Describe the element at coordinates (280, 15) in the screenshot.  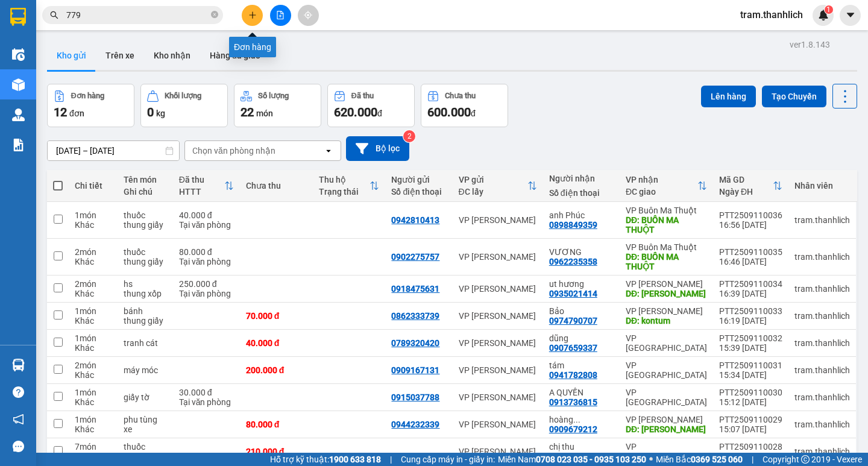
I see `button: file-add` at that location.